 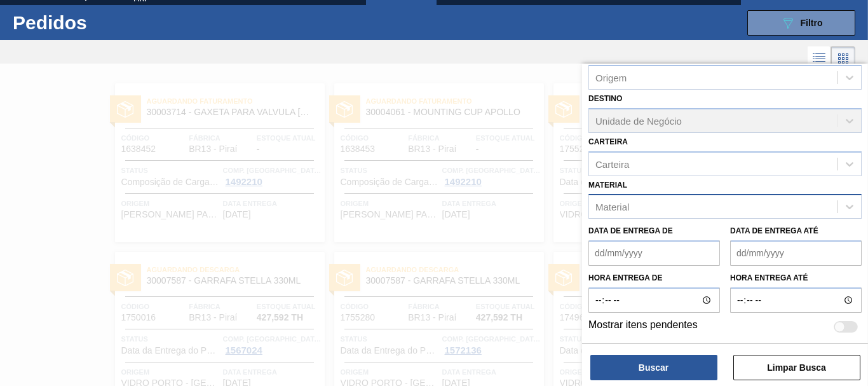 What do you see at coordinates (611, 77) in the screenshot?
I see `div: Origem` at bounding box center [611, 77].